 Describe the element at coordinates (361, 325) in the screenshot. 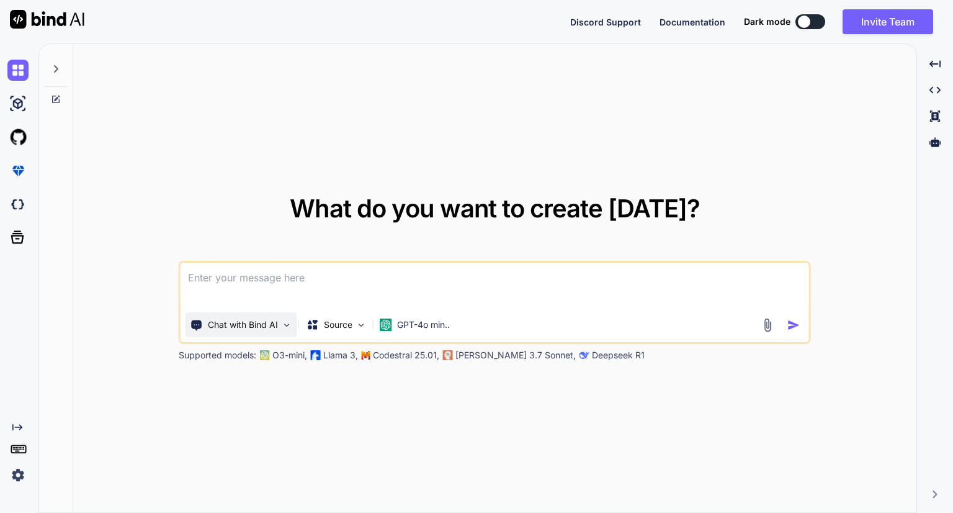

I see `img: Pick Models` at that location.